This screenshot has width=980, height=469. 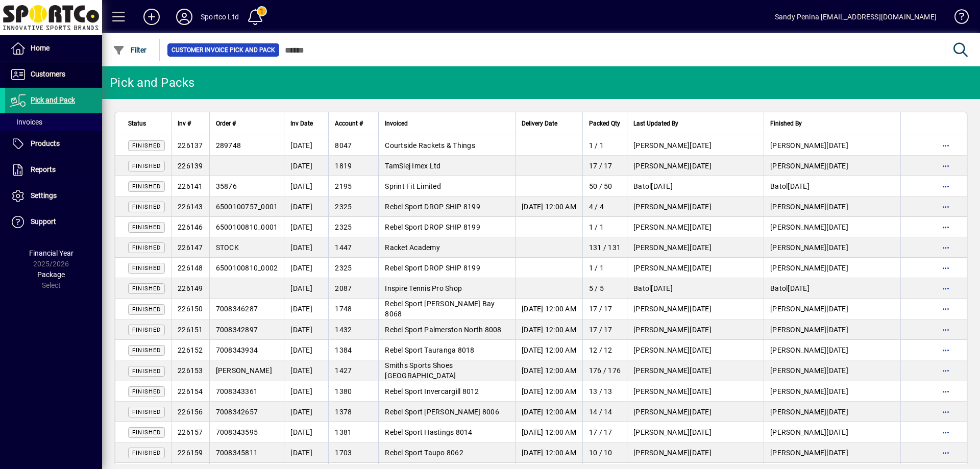 What do you see at coordinates (190, 350) in the screenshot?
I see `span: 226152` at bounding box center [190, 350].